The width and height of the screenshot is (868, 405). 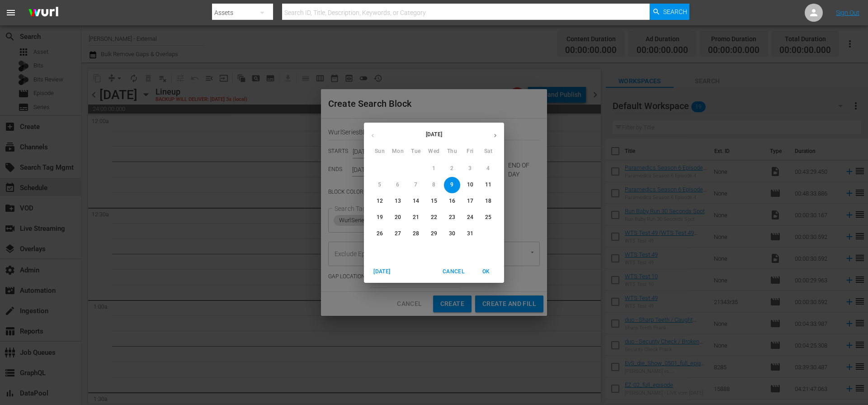 What do you see at coordinates (470, 201) in the screenshot?
I see `button: 17` at bounding box center [470, 201].